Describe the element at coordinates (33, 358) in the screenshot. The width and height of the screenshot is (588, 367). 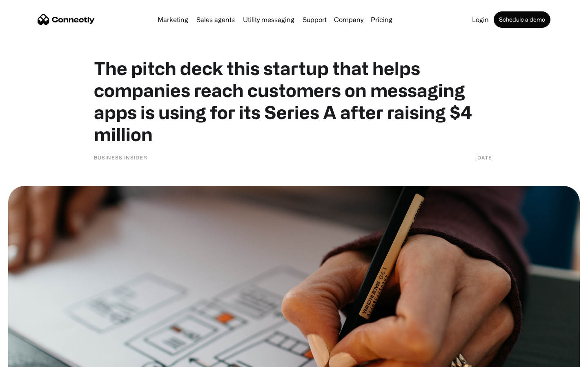
I see `ul: Language list` at that location.